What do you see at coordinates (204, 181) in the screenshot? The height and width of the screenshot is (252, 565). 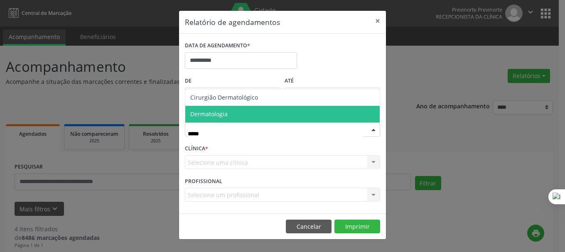 I see `label: PROFISSIONAL` at bounding box center [204, 181].